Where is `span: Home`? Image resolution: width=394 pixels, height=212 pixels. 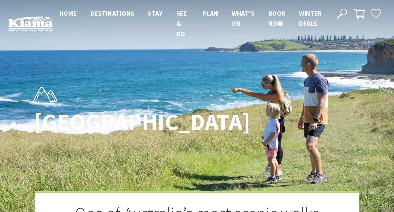
span: Home is located at coordinates (68, 13).